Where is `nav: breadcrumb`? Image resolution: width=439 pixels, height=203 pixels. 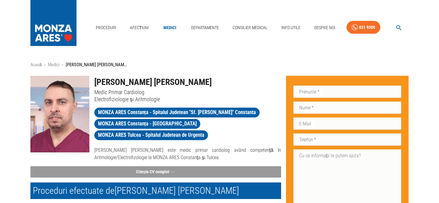 nav: breadcrumb is located at coordinates (219, 65).